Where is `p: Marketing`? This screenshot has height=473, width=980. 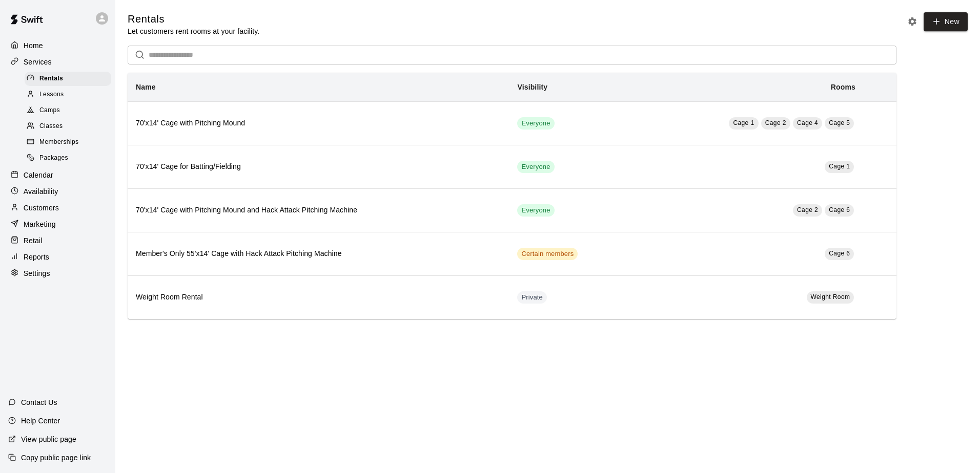
p: Marketing is located at coordinates (40, 224).